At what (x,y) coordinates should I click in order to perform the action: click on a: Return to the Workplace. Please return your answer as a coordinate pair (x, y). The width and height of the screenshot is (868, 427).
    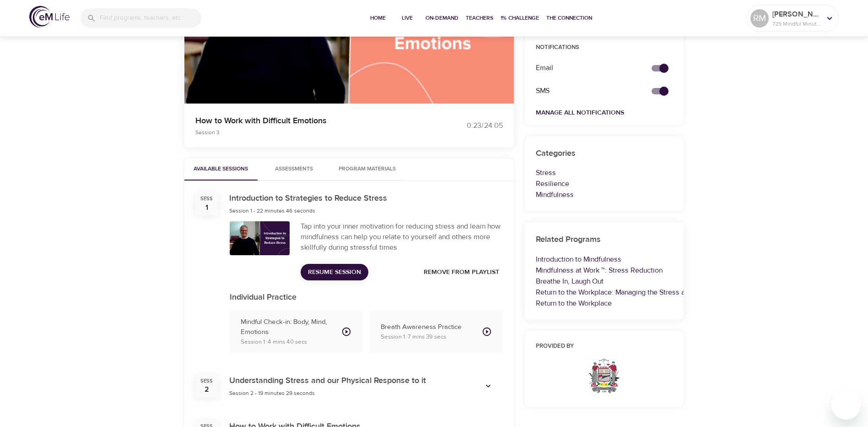
    Looking at the image, I should click on (574, 303).